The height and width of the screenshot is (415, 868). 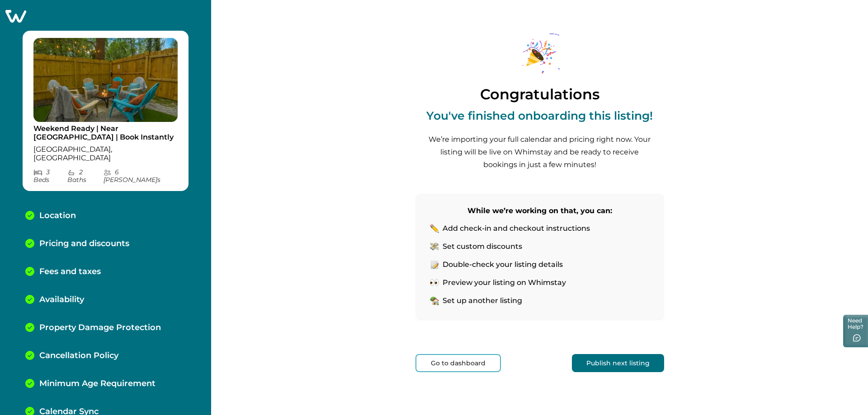 What do you see at coordinates (79, 356) in the screenshot?
I see `p: Cancellation Policy` at bounding box center [79, 356].